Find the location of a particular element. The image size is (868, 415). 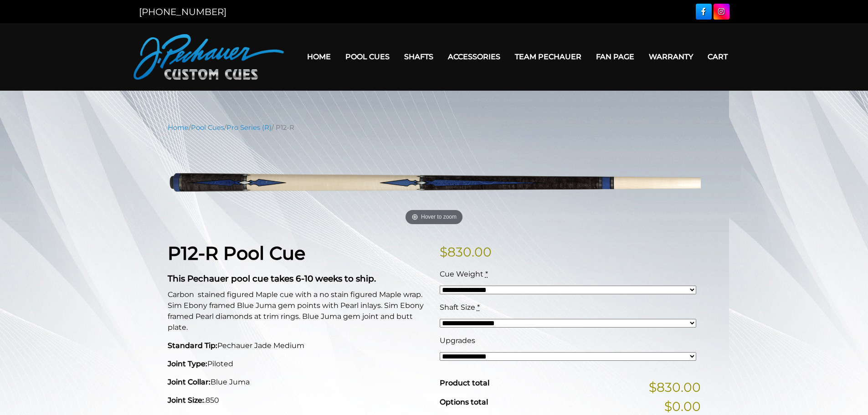

span: Shaft Size is located at coordinates (457, 307).